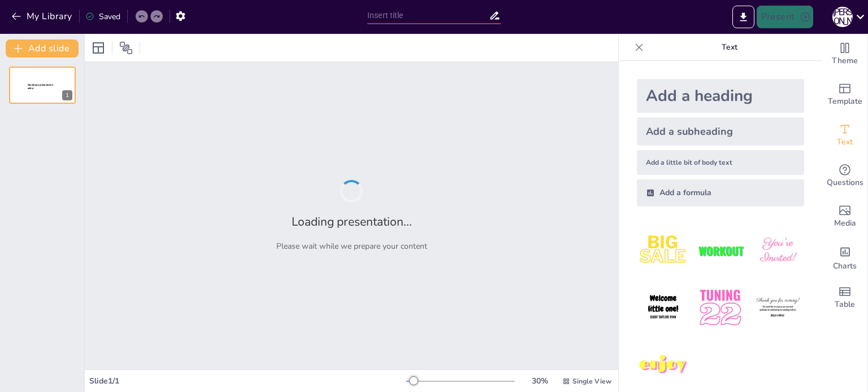  What do you see at coordinates (845, 257) in the screenshot?
I see `div: Add charts and graphs` at bounding box center [845, 257].